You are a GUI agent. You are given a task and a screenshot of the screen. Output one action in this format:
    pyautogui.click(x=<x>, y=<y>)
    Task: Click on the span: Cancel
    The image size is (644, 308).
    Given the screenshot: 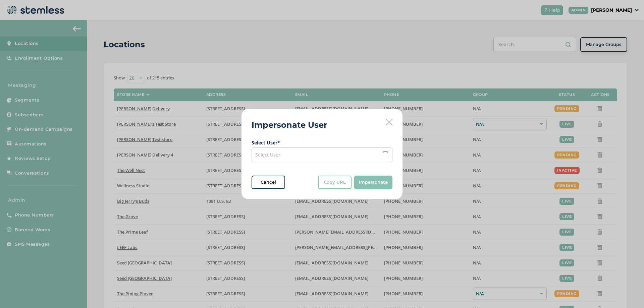 What is the action you would take?
    pyautogui.click(x=268, y=182)
    